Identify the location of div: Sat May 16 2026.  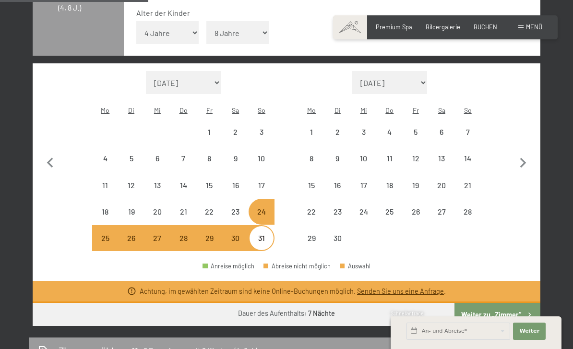
(235, 185).